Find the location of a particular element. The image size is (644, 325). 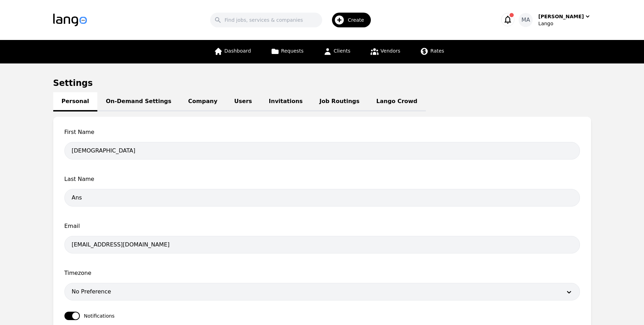

a: Company is located at coordinates (202, 102).